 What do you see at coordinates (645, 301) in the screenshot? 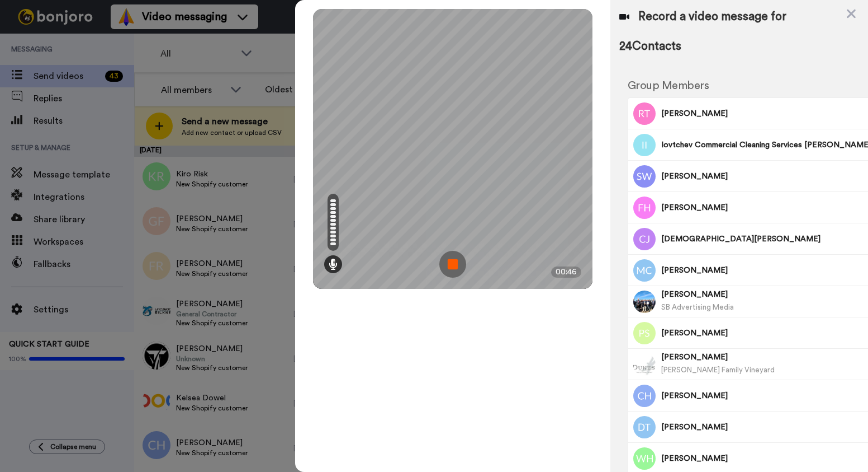
I see `img: Image of Dean Conomikes` at bounding box center [645, 301].